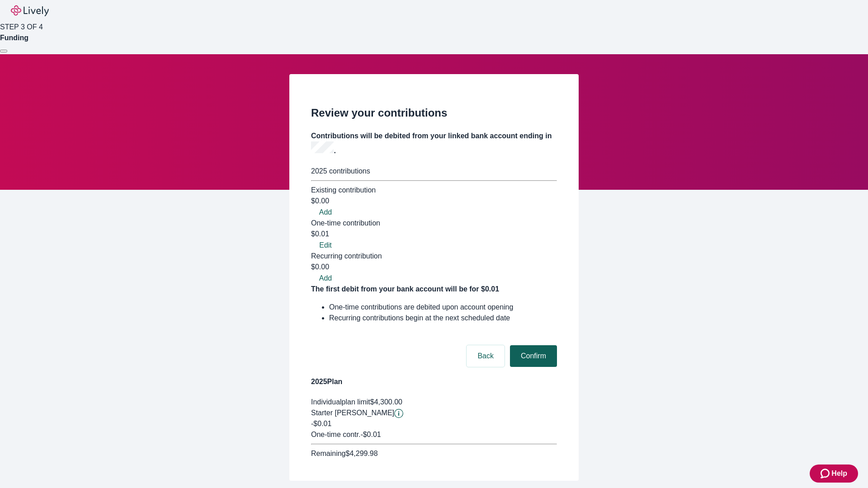  Describe the element at coordinates (30, 11) in the screenshot. I see `img: Lively` at that location.